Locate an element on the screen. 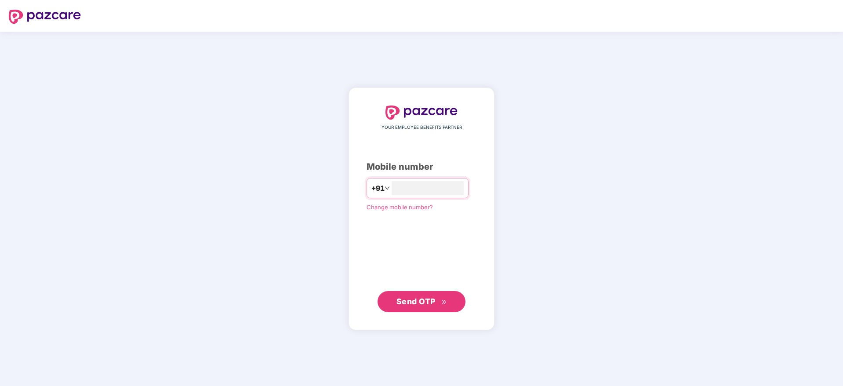 This screenshot has height=386, width=843. a: Change mobile number? is located at coordinates (399, 207).